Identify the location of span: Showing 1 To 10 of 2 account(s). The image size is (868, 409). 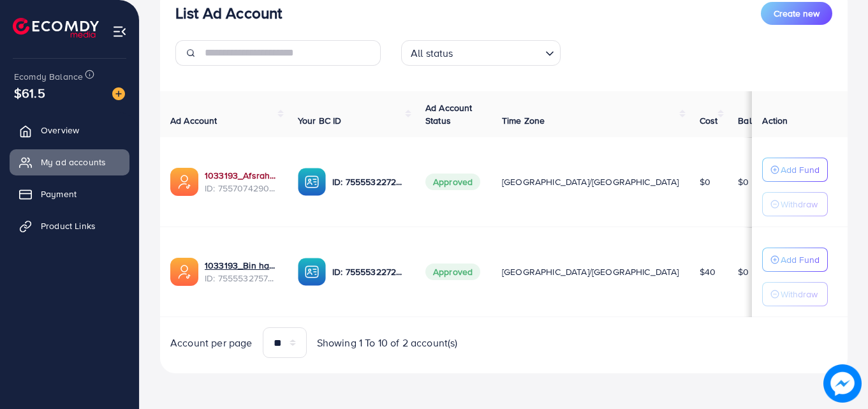
(387, 343).